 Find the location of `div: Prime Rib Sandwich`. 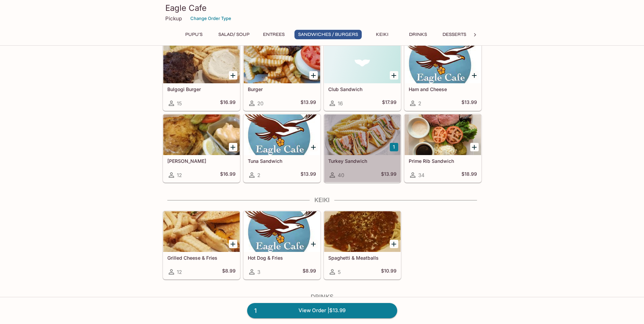

div: Prime Rib Sandwich is located at coordinates (443, 135).